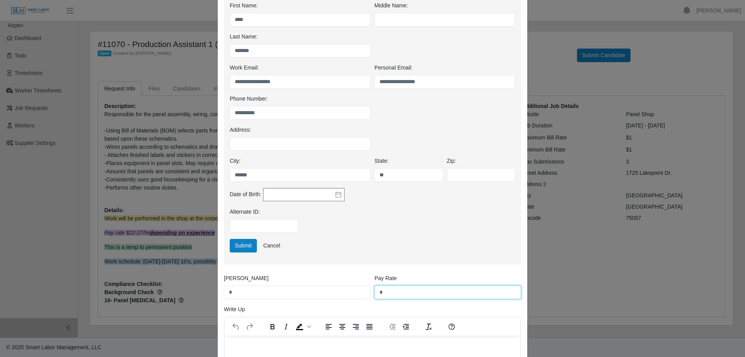  What do you see at coordinates (386, 278) in the screenshot?
I see `label: Pay Rate` at bounding box center [386, 278].